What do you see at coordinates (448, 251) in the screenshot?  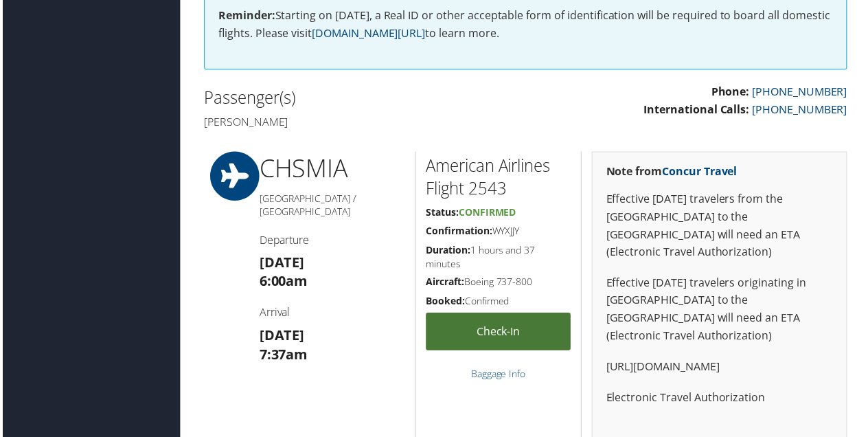 I see `strong: Duration:` at bounding box center [448, 251].